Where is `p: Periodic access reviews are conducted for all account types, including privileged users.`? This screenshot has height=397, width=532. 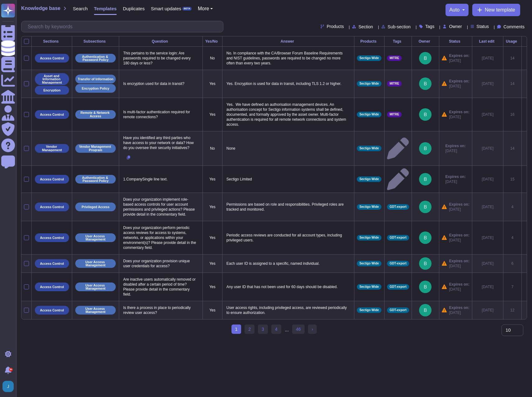 p: Periodic access reviews are conducted for all account types, including privileged users. is located at coordinates (288, 237).